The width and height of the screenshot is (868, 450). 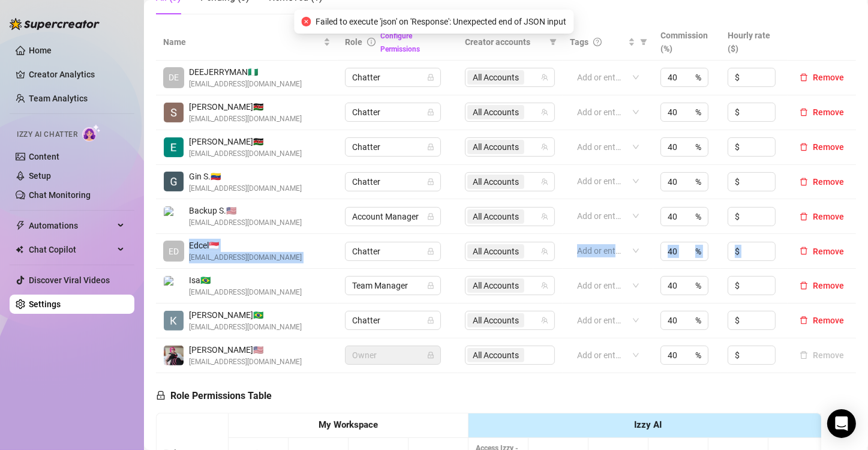 What do you see at coordinates (687, 42) in the screenshot?
I see `th: Commission (%)` at bounding box center [687, 42].